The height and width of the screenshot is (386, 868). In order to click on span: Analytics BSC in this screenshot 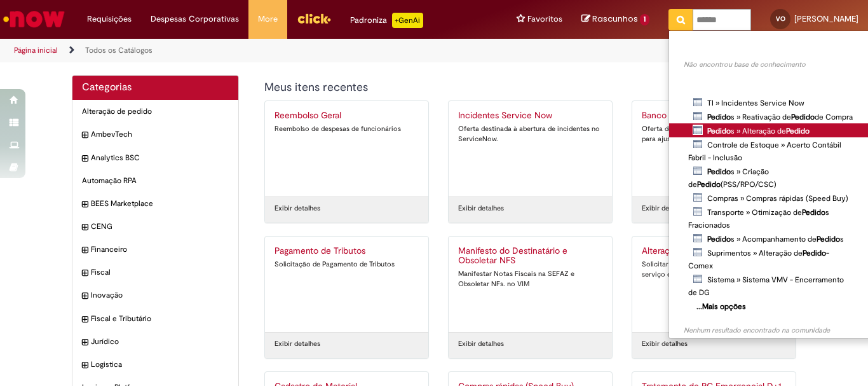, I will do `click(159, 158)`.